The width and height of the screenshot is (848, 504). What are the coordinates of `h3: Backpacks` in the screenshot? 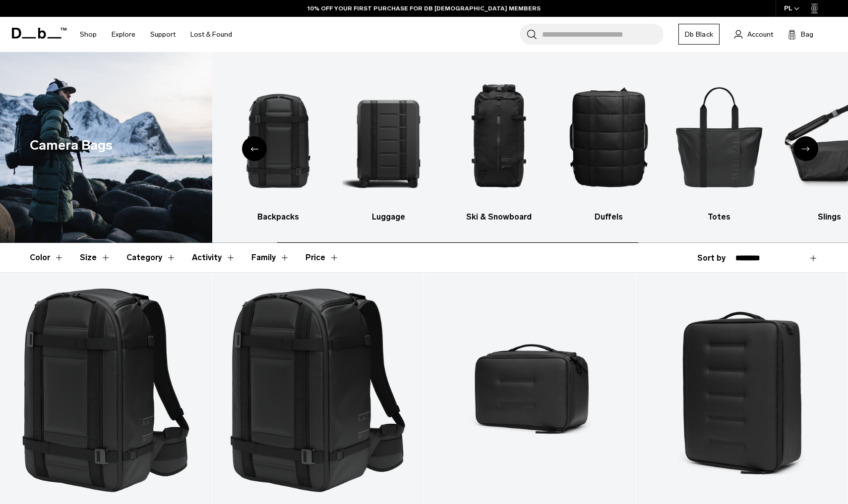 It's located at (277, 217).